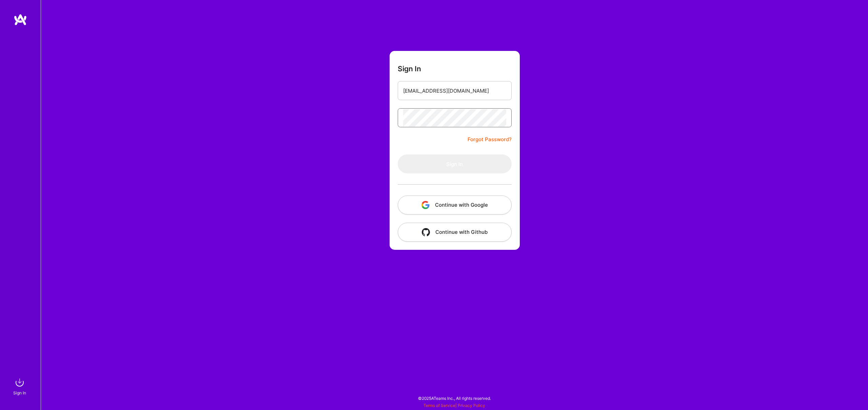 The image size is (868, 410). I want to click on a: Privacy Policy, so click(472, 405).